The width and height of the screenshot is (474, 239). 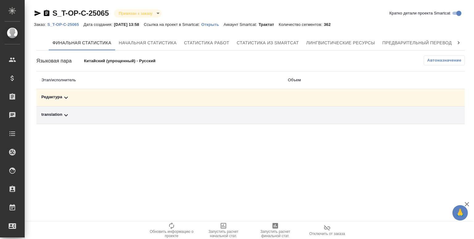 What do you see at coordinates (241, 24) in the screenshot?
I see `p: Аккаунт Smartcat:` at bounding box center [241, 24].